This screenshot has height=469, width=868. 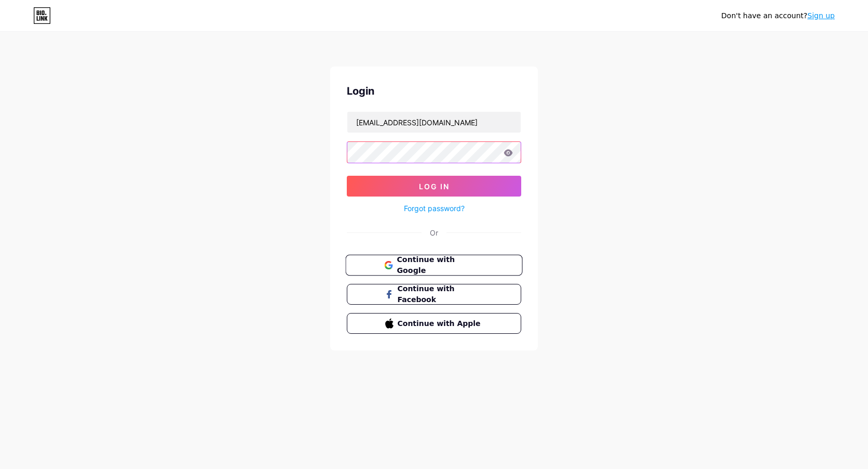 What do you see at coordinates (434, 323) in the screenshot?
I see `a: Continue with Apple` at bounding box center [434, 323].